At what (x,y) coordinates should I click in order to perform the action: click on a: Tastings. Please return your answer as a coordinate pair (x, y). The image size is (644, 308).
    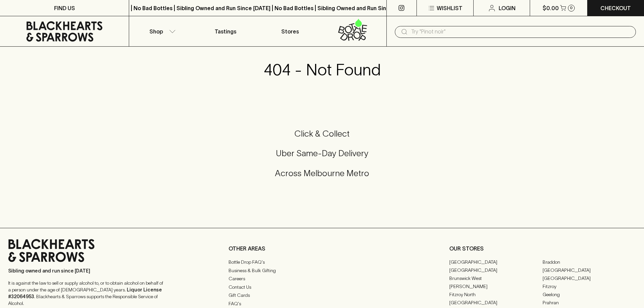
    Looking at the image, I should click on (225, 31).